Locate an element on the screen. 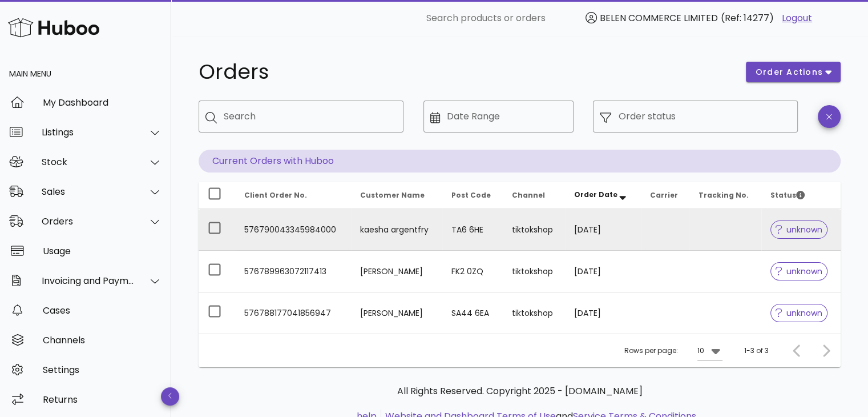 This screenshot has height=417, width=868. td: kaesha argentfry is located at coordinates (397, 229).